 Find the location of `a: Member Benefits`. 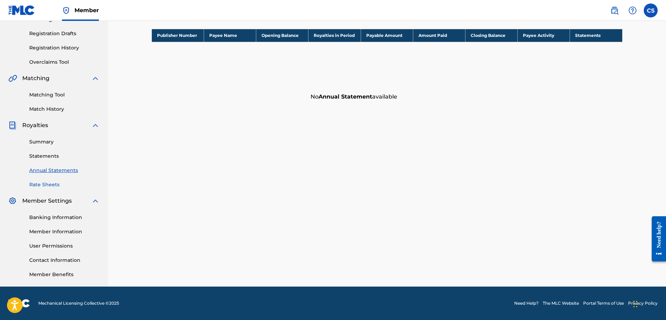

a: Member Benefits is located at coordinates (64, 274).